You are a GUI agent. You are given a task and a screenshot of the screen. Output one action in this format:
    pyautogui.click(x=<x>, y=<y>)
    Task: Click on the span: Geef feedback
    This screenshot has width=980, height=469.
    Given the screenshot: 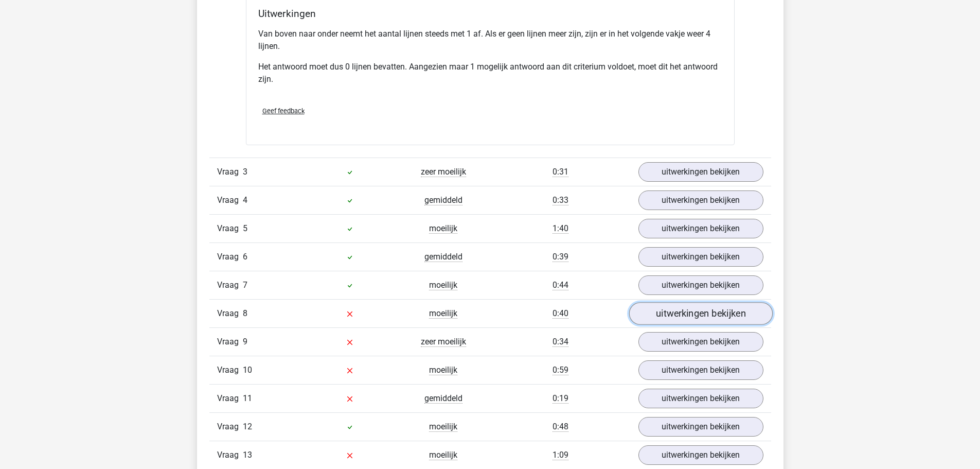 What is the action you would take?
    pyautogui.click(x=284, y=111)
    